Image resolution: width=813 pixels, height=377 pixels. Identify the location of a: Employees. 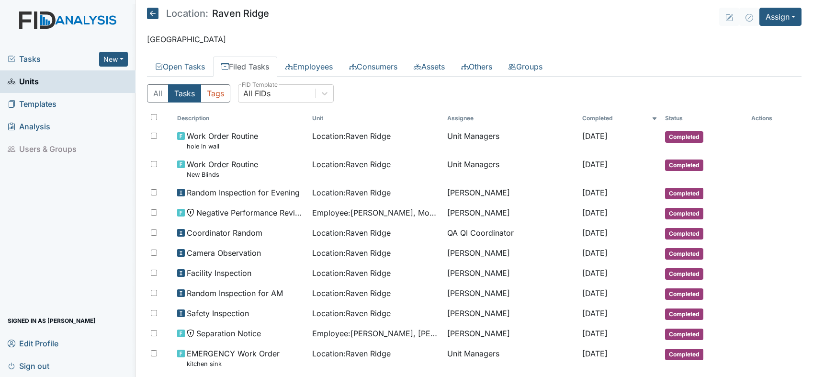
(309, 67).